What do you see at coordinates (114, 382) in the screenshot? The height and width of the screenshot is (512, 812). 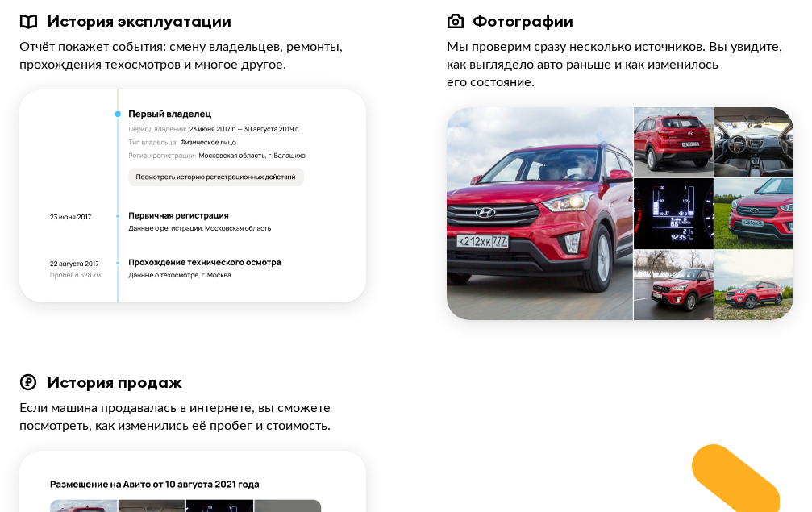 I see `div: История продаж` at bounding box center [114, 382].